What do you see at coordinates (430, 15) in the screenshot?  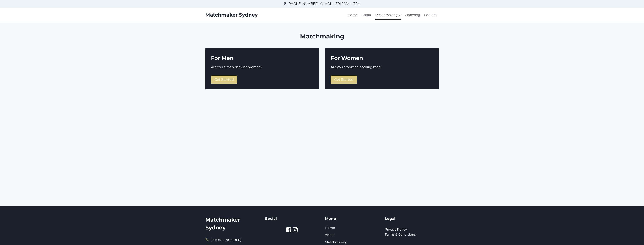 I see `a: Contact` at bounding box center [430, 15].